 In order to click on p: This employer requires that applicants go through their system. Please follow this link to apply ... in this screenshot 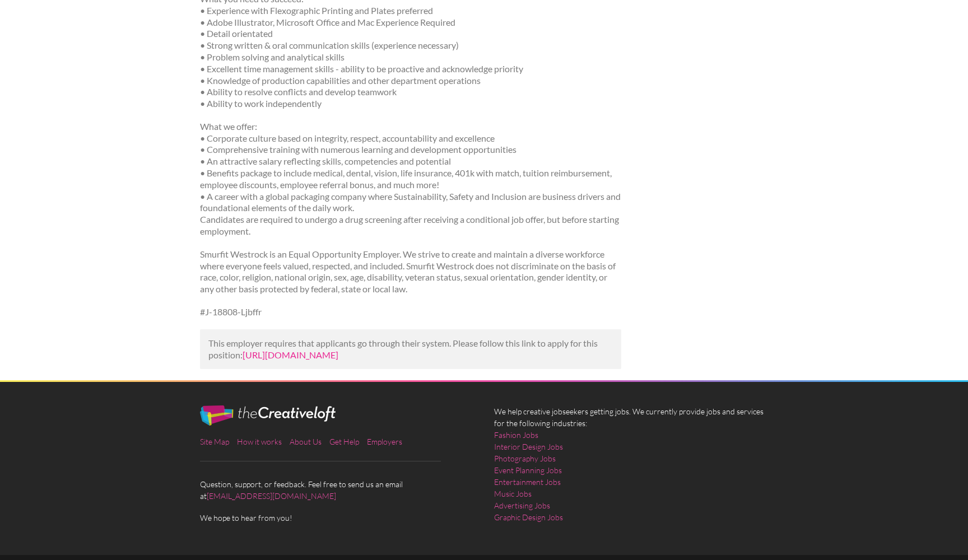, I will do `click(411, 349)`.